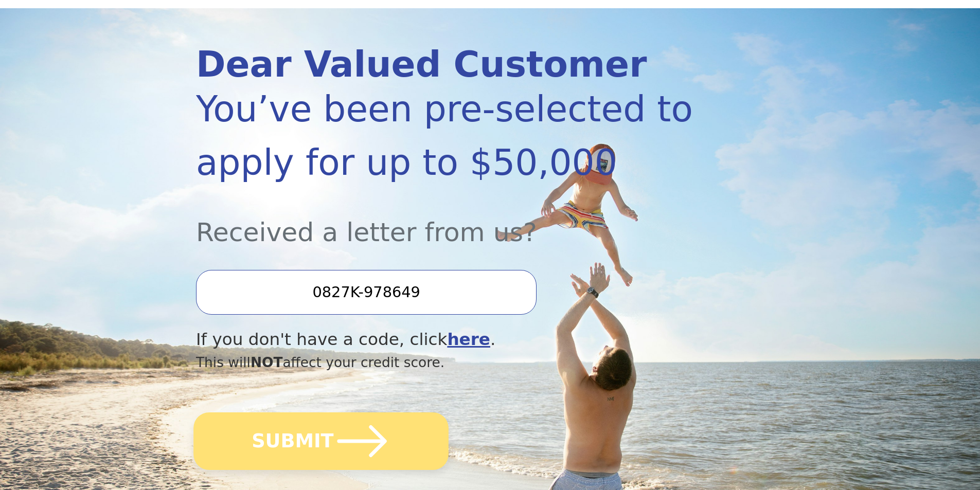 The width and height of the screenshot is (980, 490). What do you see at coordinates (446, 339) in the screenshot?
I see `div: If you don't have a code, click .` at bounding box center [446, 339].